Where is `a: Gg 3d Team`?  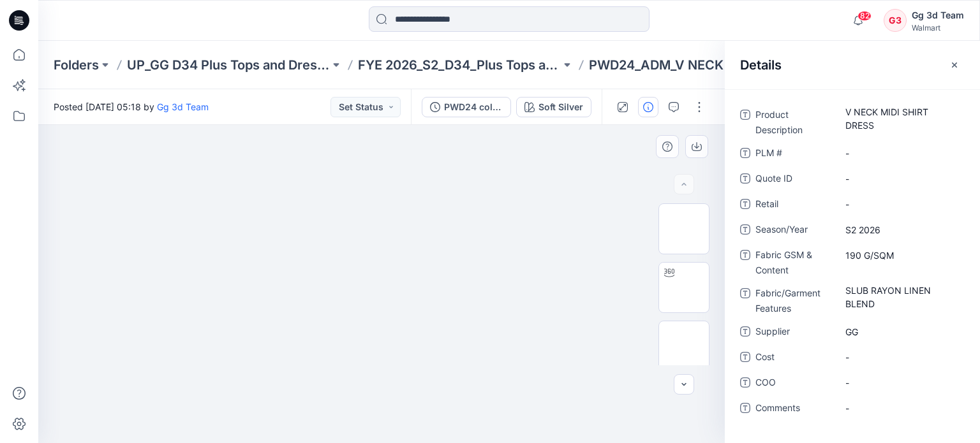 a: Gg 3d Team is located at coordinates (182, 106).